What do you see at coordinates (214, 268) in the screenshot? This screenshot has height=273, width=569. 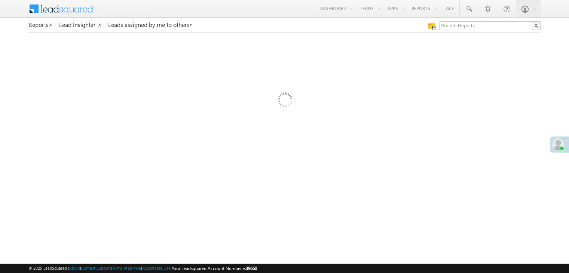 I see `span: Your Leadsquared Account Number is` at bounding box center [214, 268].